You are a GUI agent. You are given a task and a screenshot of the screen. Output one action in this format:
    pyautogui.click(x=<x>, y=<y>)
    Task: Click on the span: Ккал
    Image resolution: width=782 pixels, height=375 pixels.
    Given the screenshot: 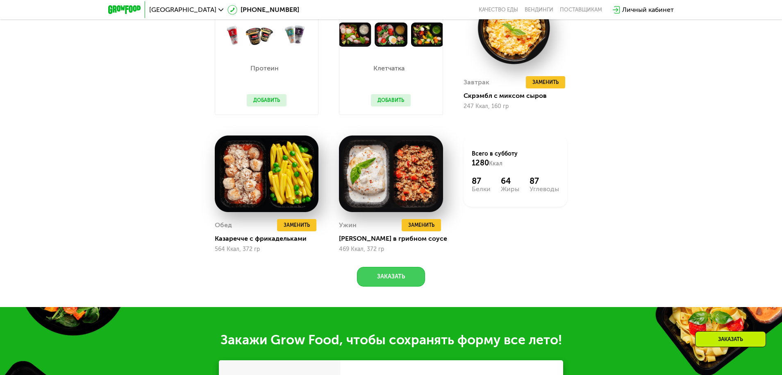 What is the action you would take?
    pyautogui.click(x=496, y=164)
    